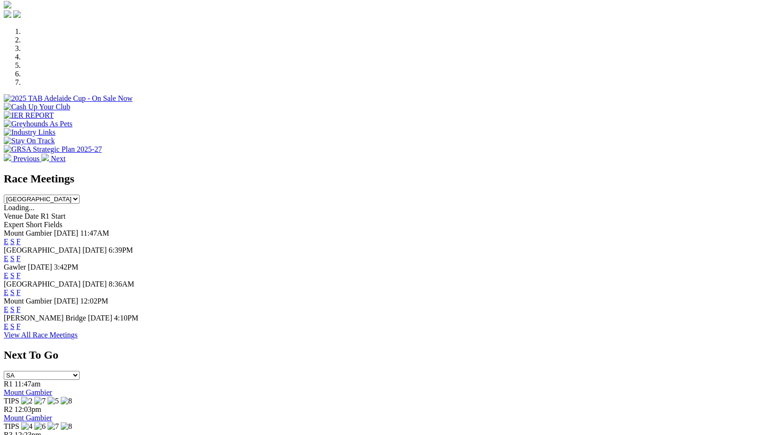  What do you see at coordinates (53, 216) in the screenshot?
I see `span: R1 Start` at bounding box center [53, 216].